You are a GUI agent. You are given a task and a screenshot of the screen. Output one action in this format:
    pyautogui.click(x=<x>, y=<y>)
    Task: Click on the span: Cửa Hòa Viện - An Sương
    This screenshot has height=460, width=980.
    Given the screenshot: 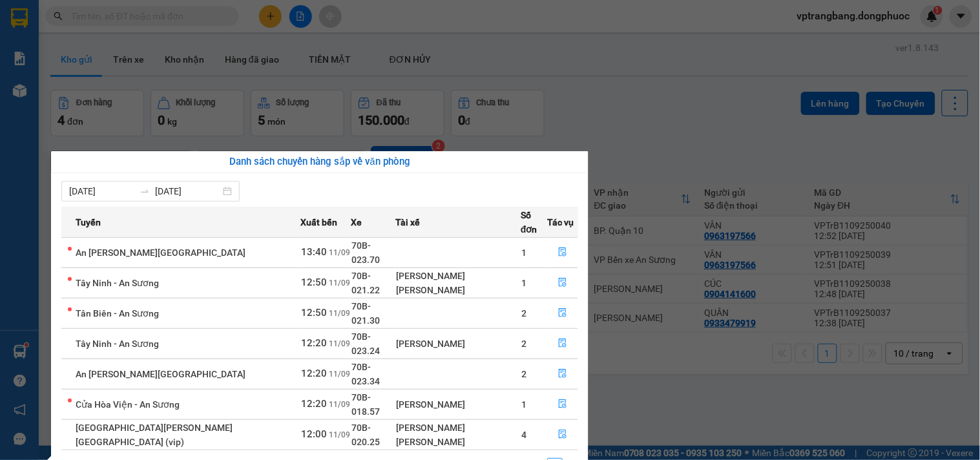 What is the action you would take?
    pyautogui.click(x=127, y=405)
    